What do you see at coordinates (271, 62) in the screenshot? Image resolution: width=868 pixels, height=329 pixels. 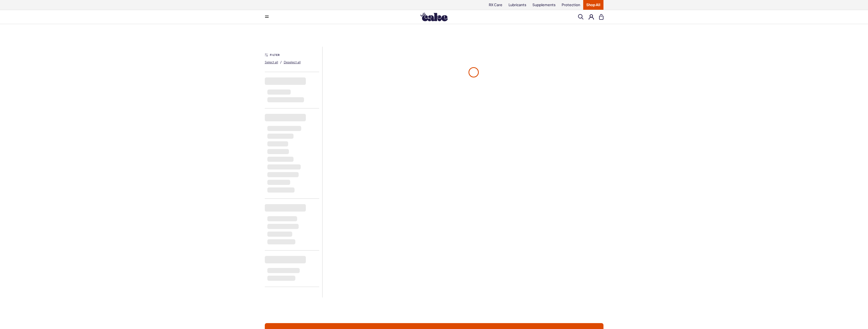 I see `span: Select all` at bounding box center [271, 62].